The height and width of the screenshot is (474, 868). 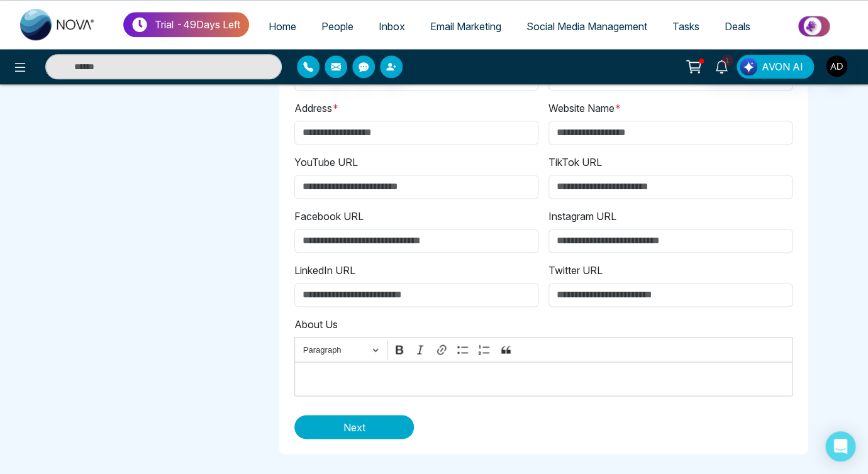 What do you see at coordinates (317, 108) in the screenshot?
I see `label: Address` at bounding box center [317, 108].